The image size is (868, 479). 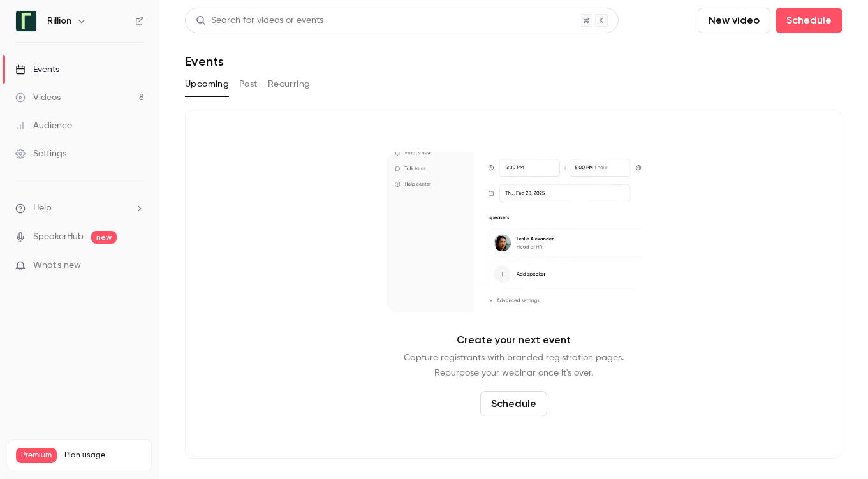 What do you see at coordinates (104, 238) in the screenshot?
I see `span: new` at bounding box center [104, 238].